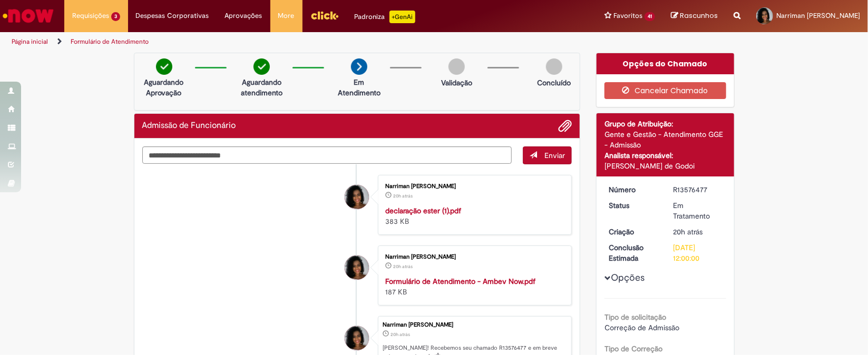  Describe the element at coordinates (286, 16) in the screenshot. I see `span: More` at that location.